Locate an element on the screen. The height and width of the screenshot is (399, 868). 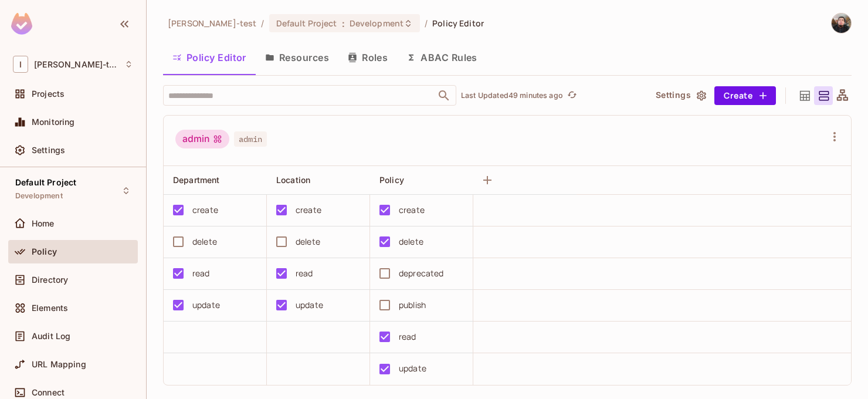
span: Connect is located at coordinates (48, 393).